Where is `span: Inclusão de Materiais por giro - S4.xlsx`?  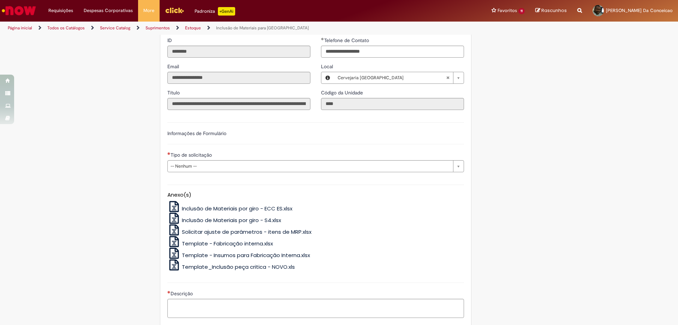
span: Inclusão de Materiais por giro - S4.xlsx is located at coordinates (231, 220).